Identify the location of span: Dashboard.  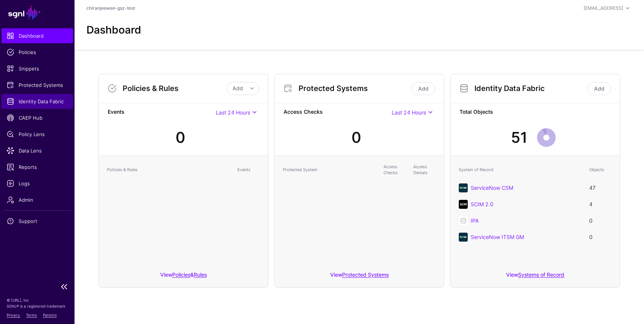
(37, 36).